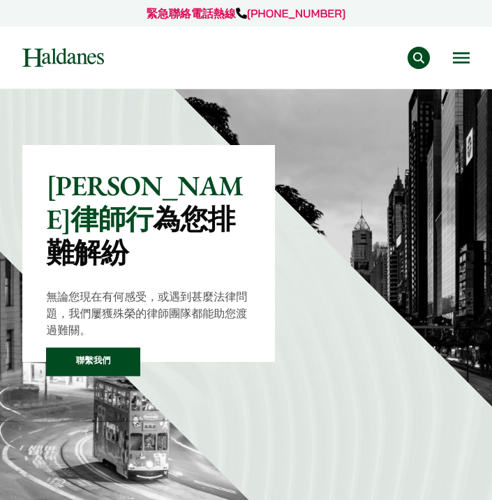 Image resolution: width=492 pixels, height=500 pixels. I want to click on img: Logo of Haldanes, so click(63, 57).